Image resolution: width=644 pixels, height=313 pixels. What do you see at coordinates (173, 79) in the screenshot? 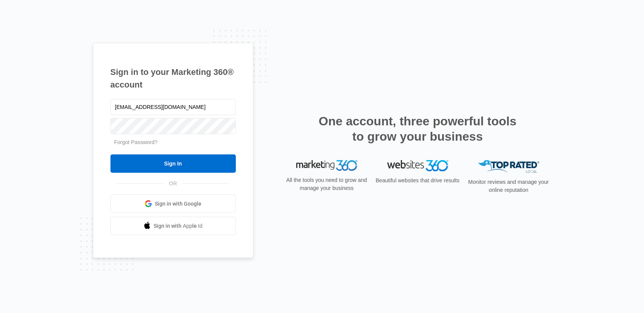
I see `h1: Sign in to your Marketing 360® account` at bounding box center [173, 79].